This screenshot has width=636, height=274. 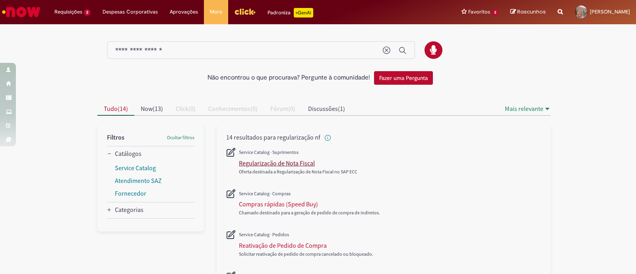 I want to click on p: +GenAi, so click(x=303, y=13).